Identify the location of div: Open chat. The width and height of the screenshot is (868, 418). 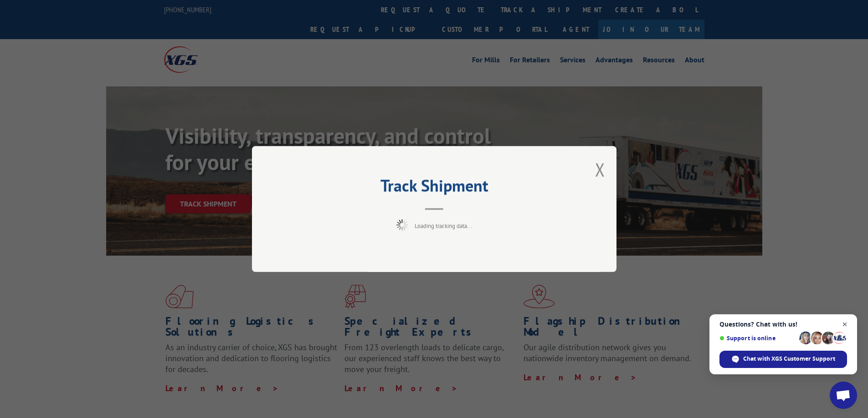
(844, 396).